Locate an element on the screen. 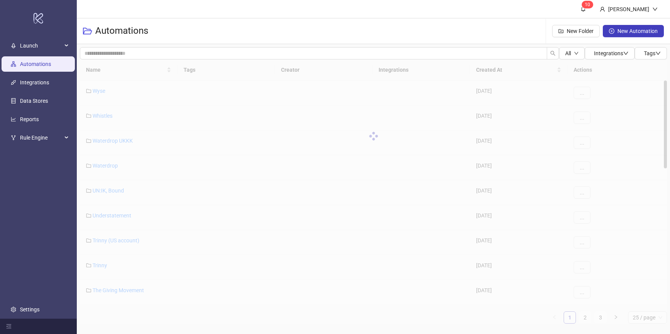 Image resolution: width=670 pixels, height=334 pixels. a: Data Stores is located at coordinates (34, 101).